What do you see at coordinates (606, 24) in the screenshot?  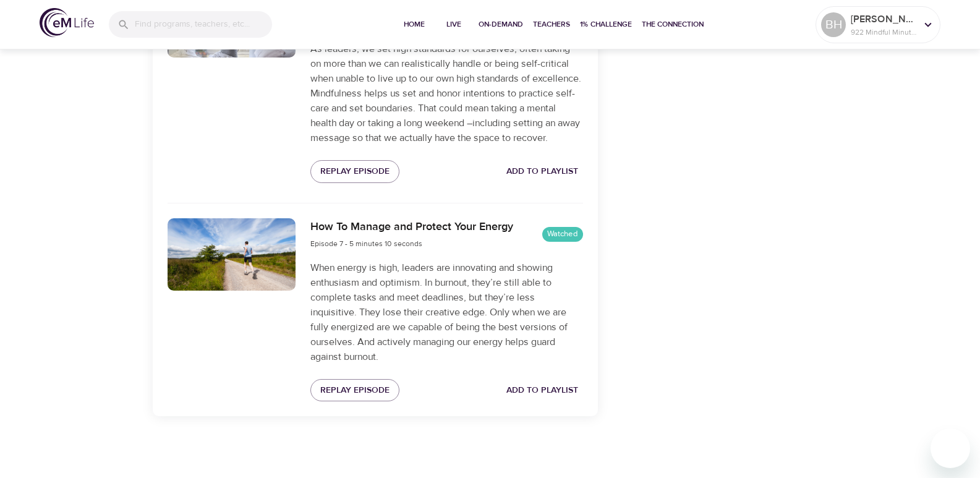 I see `span: 1% Challenge` at bounding box center [606, 24].